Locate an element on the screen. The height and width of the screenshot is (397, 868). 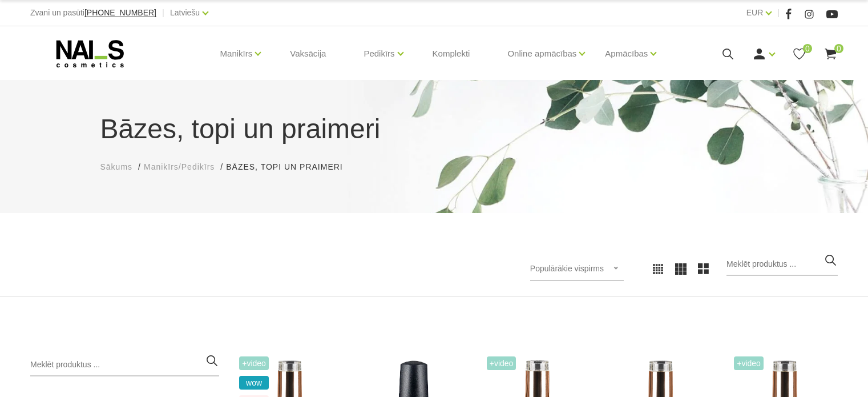
a: Manikīrs is located at coordinates (236, 54).